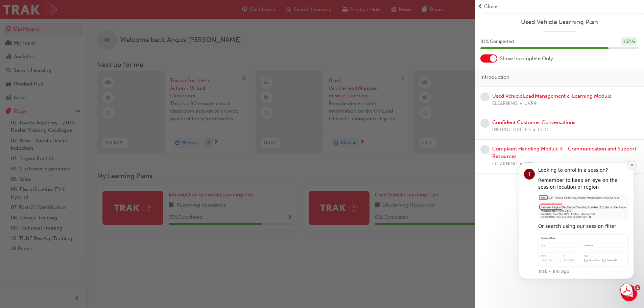 Image resolution: width=644 pixels, height=308 pixels. I want to click on div: Or search using our session filter, so click(74, 74).